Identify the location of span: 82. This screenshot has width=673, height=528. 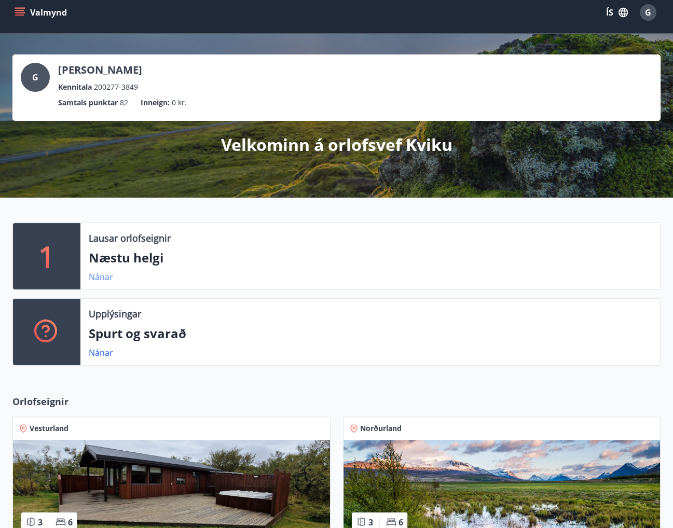
(124, 103).